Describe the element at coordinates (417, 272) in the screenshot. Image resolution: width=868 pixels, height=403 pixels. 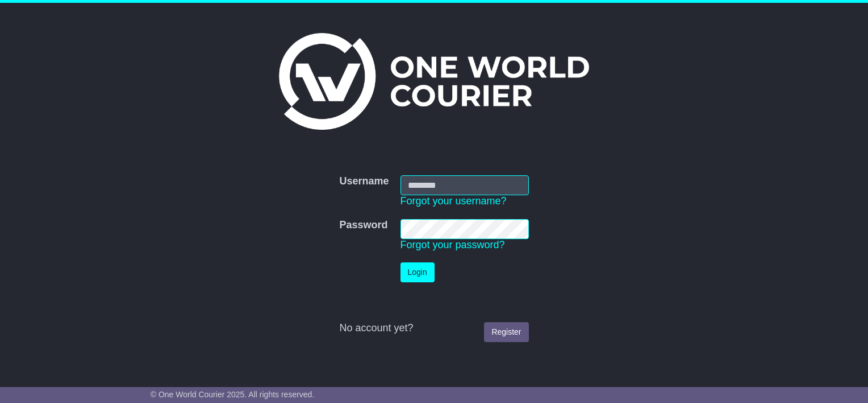
I see `button: Login` at that location.